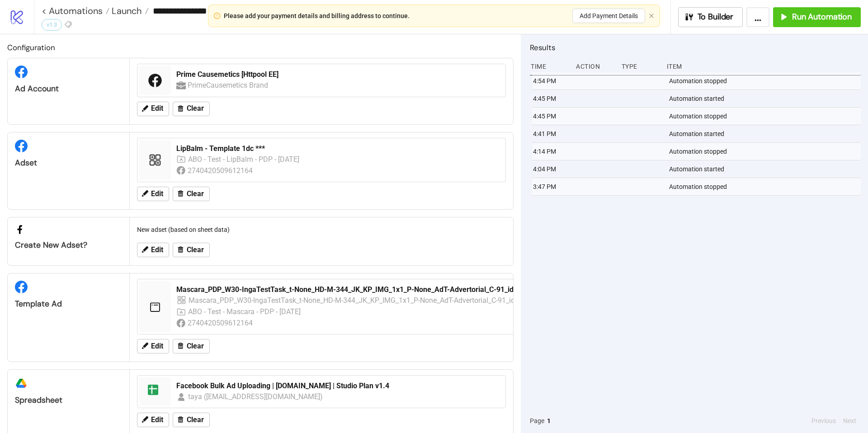  I want to click on div: Item, so click(763, 67).